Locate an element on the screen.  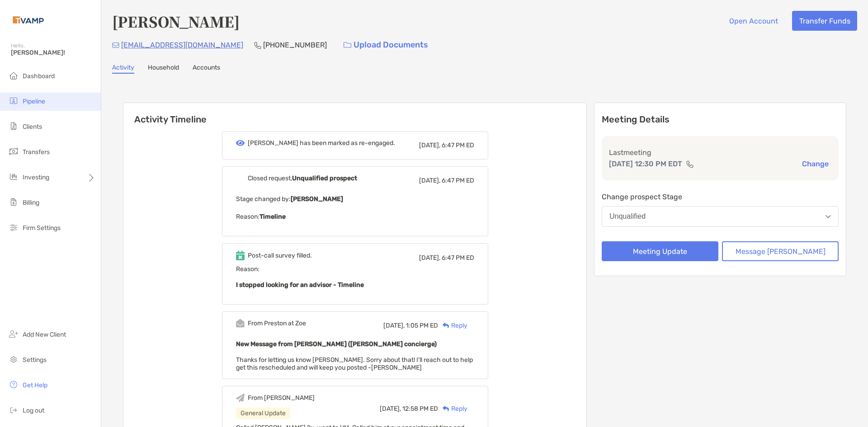
button: Meeting Update is located at coordinates (660, 251).